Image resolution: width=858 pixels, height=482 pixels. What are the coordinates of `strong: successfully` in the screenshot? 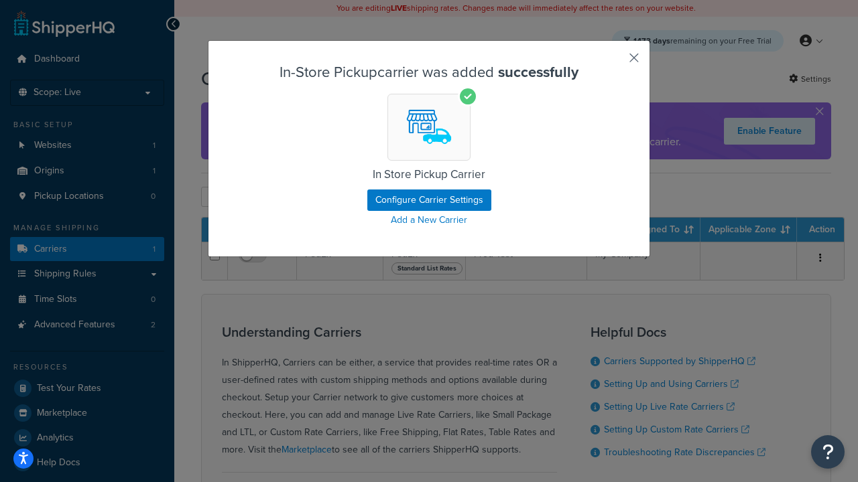 It's located at (538, 72).